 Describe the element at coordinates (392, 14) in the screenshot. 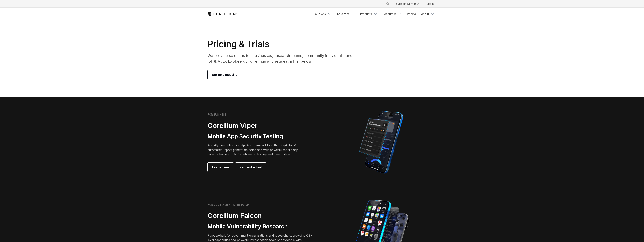

I see `a: Resources` at that location.